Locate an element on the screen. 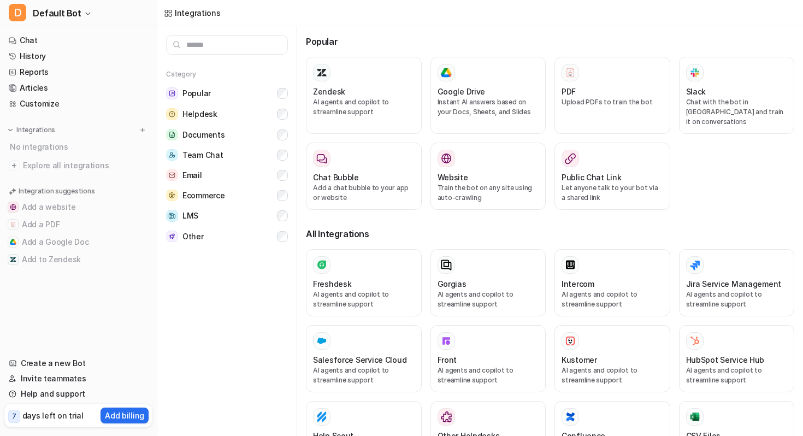 This screenshot has height=436, width=803. button: HubSpot Service HubHubSpot Service HubAI agents and copilot to streamline support is located at coordinates (736, 358).